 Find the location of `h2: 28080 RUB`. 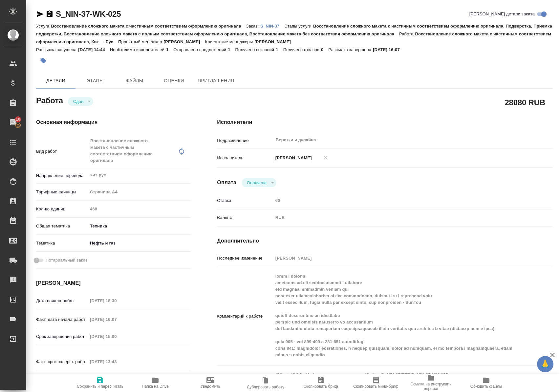

h2: 28080 RUB is located at coordinates (525, 102).